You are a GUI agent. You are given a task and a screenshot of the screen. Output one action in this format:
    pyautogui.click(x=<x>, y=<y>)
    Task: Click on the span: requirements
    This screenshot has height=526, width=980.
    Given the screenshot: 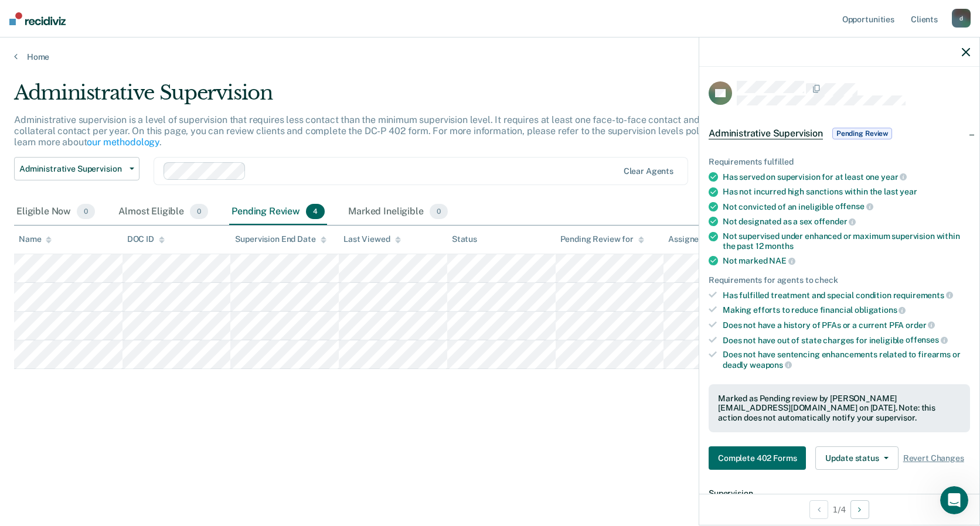 What is the action you would take?
    pyautogui.click(x=924, y=295)
    